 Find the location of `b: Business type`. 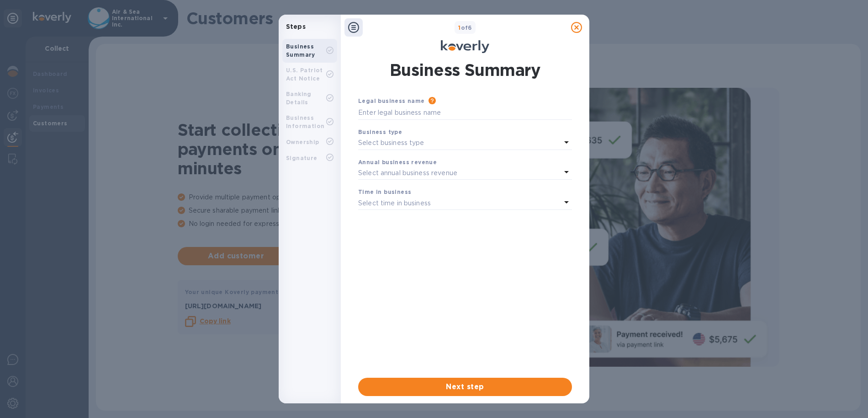

b: Business type is located at coordinates (380, 132).